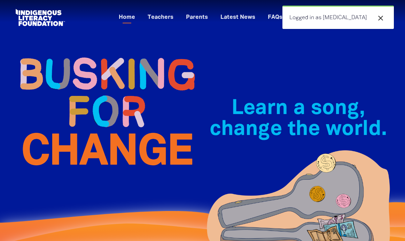  Describe the element at coordinates (298, 119) in the screenshot. I see `span: Learn a song, change the world.` at that location.